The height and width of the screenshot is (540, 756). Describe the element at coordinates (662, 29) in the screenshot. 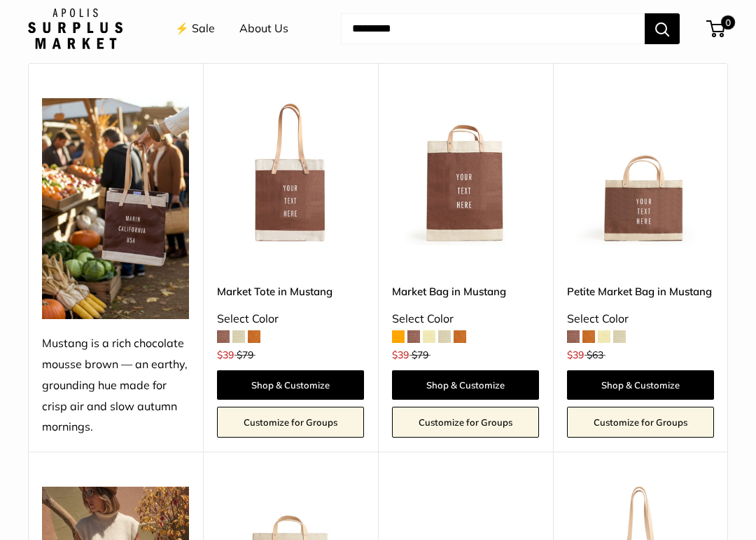

I see `button: Search` at that location.